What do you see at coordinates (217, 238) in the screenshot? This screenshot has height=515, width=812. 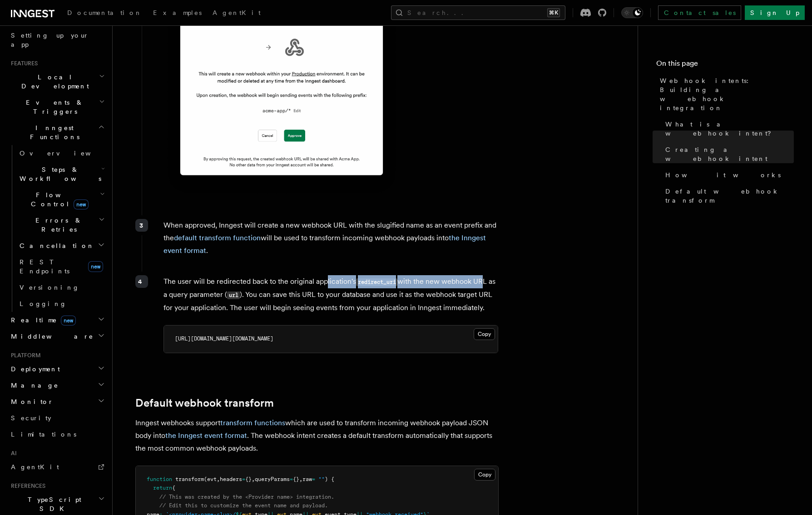 I see `a: default transform function` at bounding box center [217, 238].